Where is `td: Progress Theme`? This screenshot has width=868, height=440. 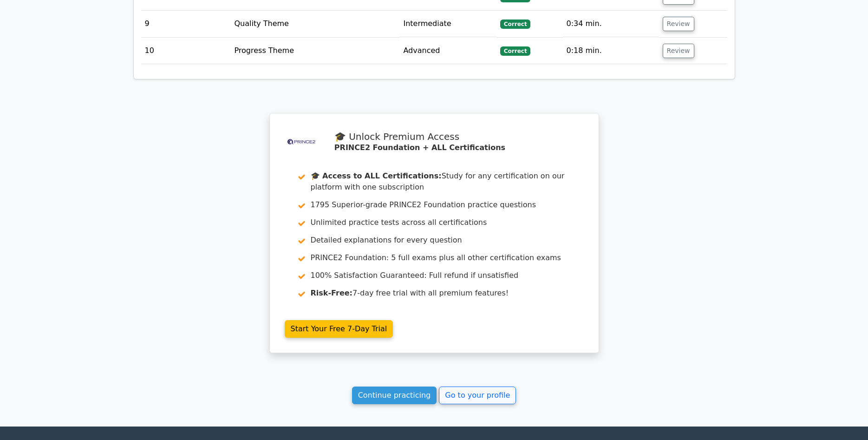 td: Progress Theme is located at coordinates (315, 51).